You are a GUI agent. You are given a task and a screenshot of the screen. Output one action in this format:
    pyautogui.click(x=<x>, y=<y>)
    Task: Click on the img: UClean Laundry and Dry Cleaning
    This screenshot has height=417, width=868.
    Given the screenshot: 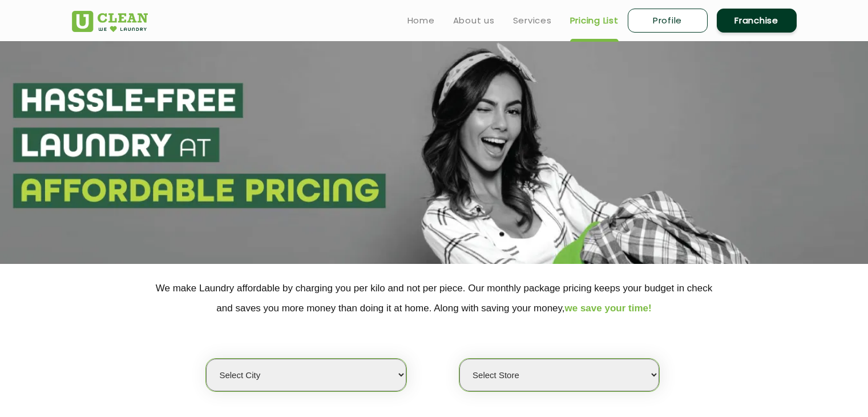 What is the action you would take?
    pyautogui.click(x=109, y=21)
    